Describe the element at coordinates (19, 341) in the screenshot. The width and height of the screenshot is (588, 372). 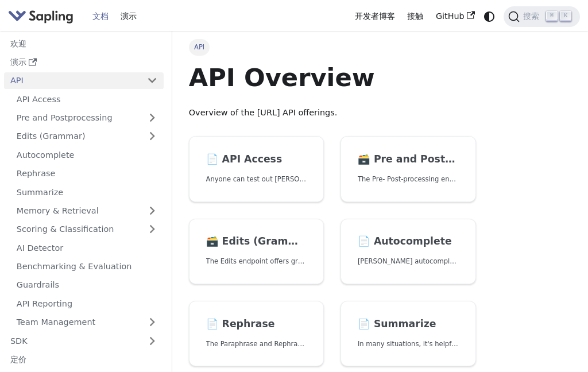
I see `font: SDK` at that location.